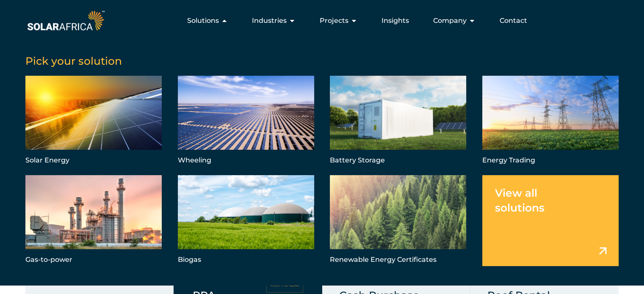 The height and width of the screenshot is (294, 644). Describe the element at coordinates (551, 220) in the screenshot. I see `a: View all solutions` at that location.